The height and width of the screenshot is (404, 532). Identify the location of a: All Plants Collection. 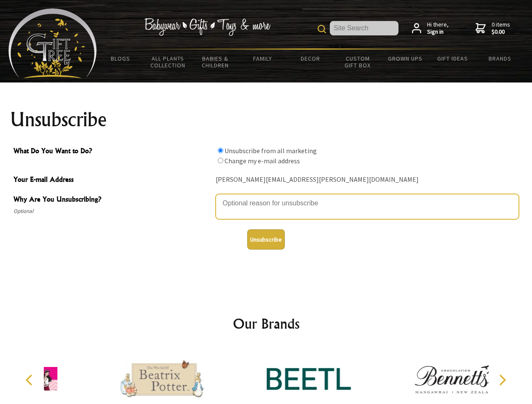
(168, 62).